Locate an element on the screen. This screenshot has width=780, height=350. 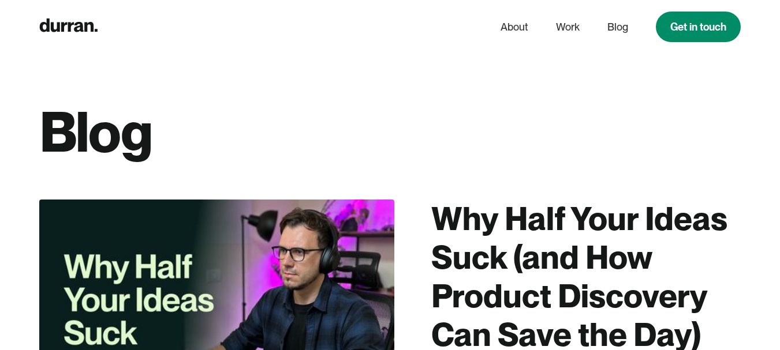
a: About is located at coordinates (514, 27).